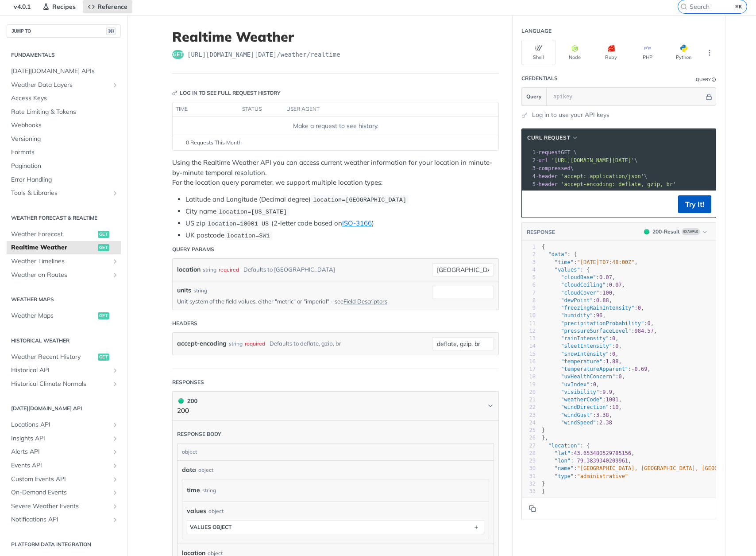  What do you see at coordinates (529, 376) in the screenshot?
I see `div: 18` at bounding box center [529, 376].